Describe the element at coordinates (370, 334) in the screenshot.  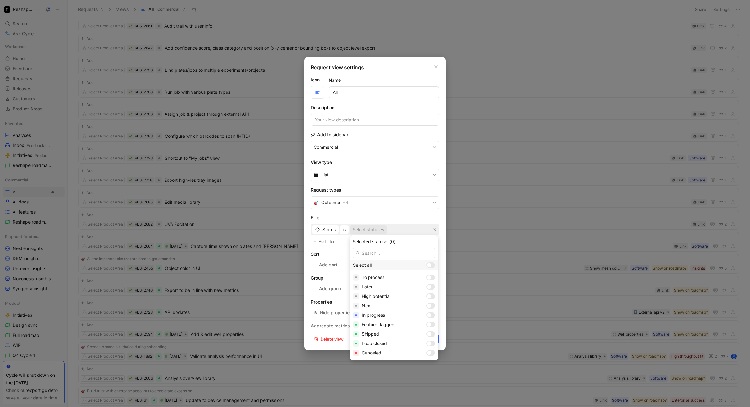
I see `span: Shipped` at that location.